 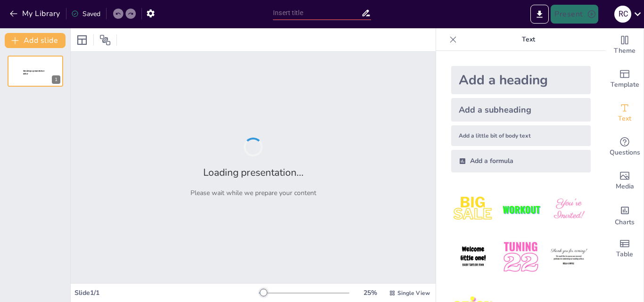 What do you see at coordinates (625, 181) in the screenshot?
I see `div: Add images, graphics, shapes or video` at bounding box center [625, 181].